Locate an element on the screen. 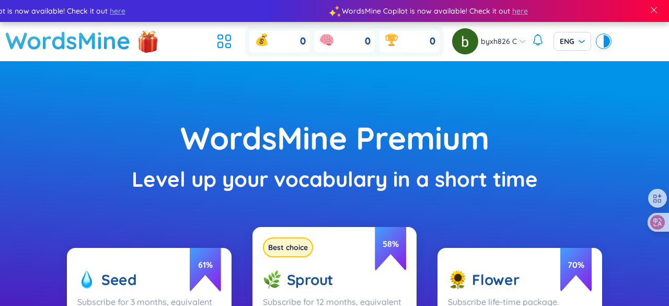 The width and height of the screenshot is (669, 306). div: Sprout is located at coordinates (335, 274).